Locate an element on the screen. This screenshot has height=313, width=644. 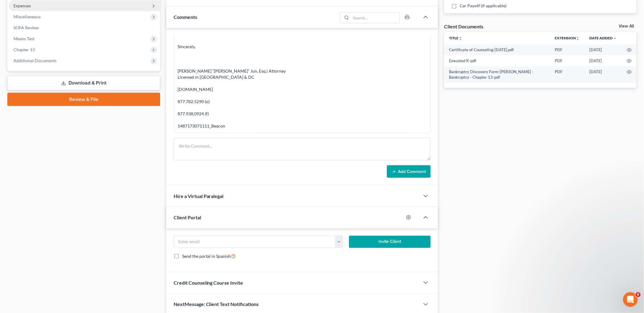
input: Enter email is located at coordinates (255, 242).